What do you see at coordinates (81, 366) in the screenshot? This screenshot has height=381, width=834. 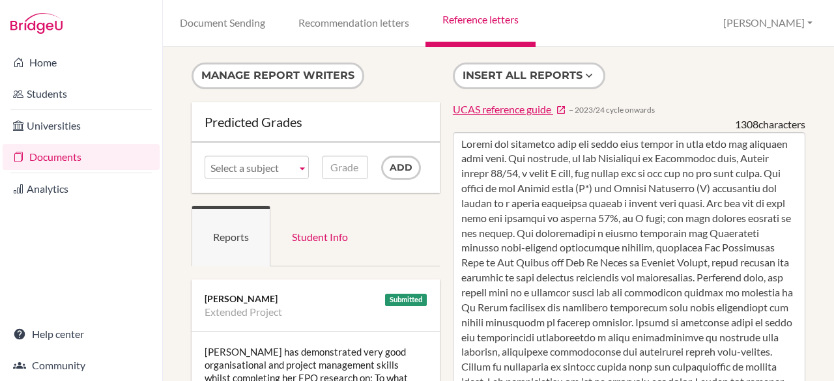 I see `a: Community` at bounding box center [81, 366].